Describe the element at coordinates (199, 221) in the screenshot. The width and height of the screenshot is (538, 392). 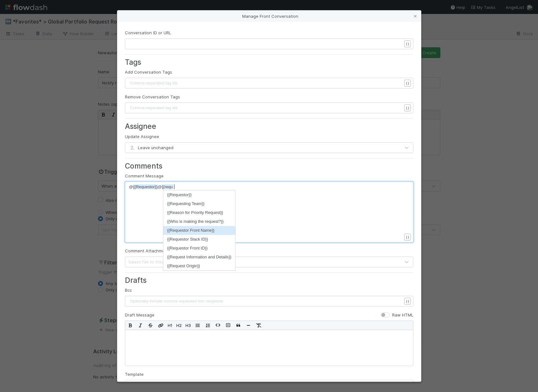
I see `li: {{Who is making the request?}}` at that location.